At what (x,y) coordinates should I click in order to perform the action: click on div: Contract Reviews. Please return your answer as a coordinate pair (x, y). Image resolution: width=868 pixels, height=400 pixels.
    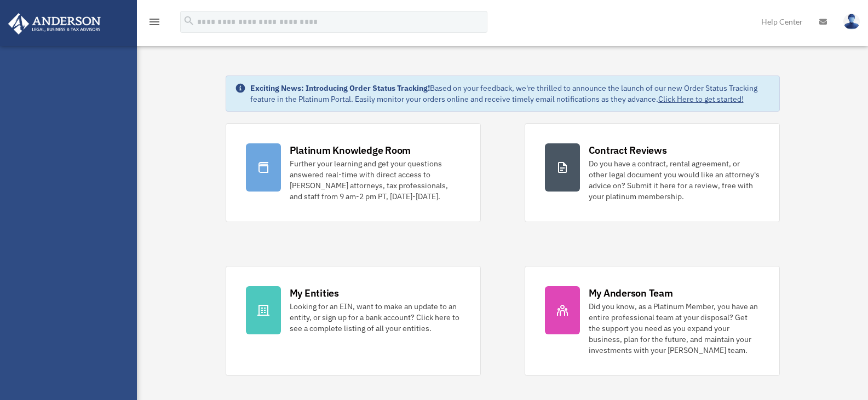
    Looking at the image, I should click on (628, 150).